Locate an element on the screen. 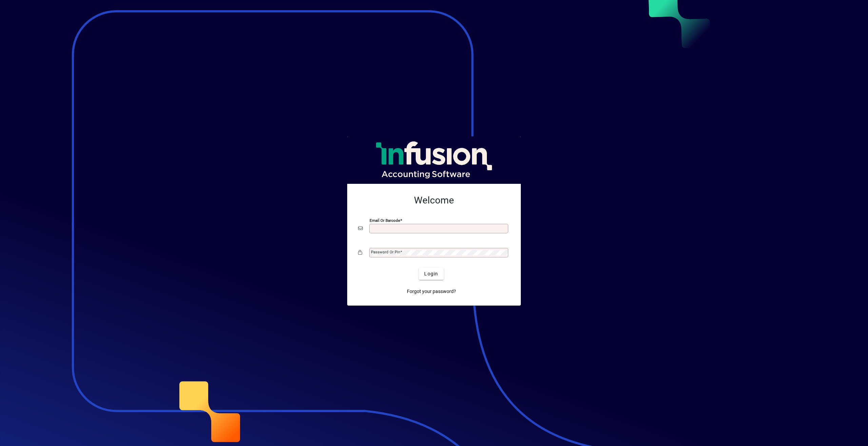 The height and width of the screenshot is (446, 868). span: Forgot your password? is located at coordinates (431, 291).